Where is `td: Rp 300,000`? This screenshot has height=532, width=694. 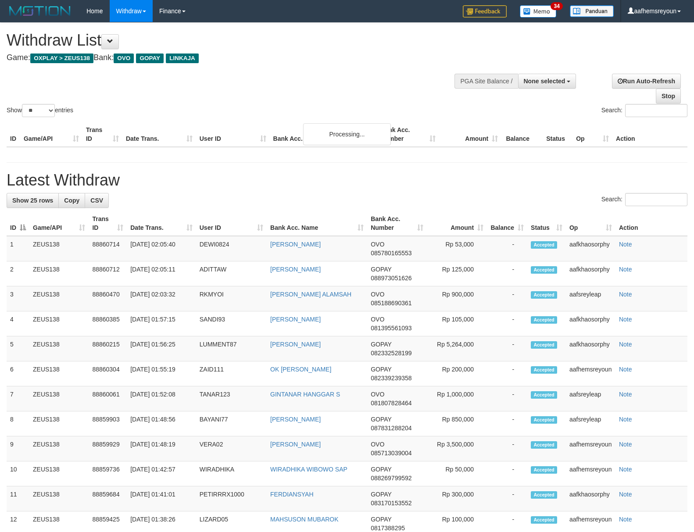
td: Rp 300,000 is located at coordinates (457, 499).